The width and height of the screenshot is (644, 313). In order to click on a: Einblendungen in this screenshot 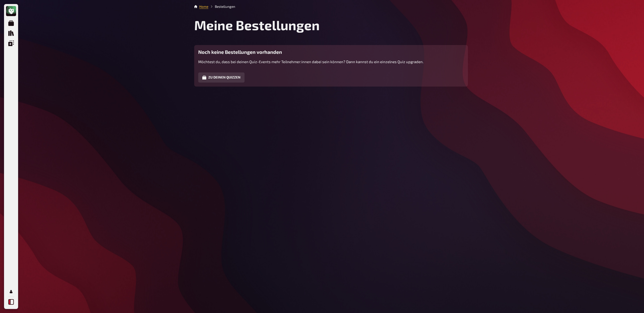, I will do `click(11, 43)`.